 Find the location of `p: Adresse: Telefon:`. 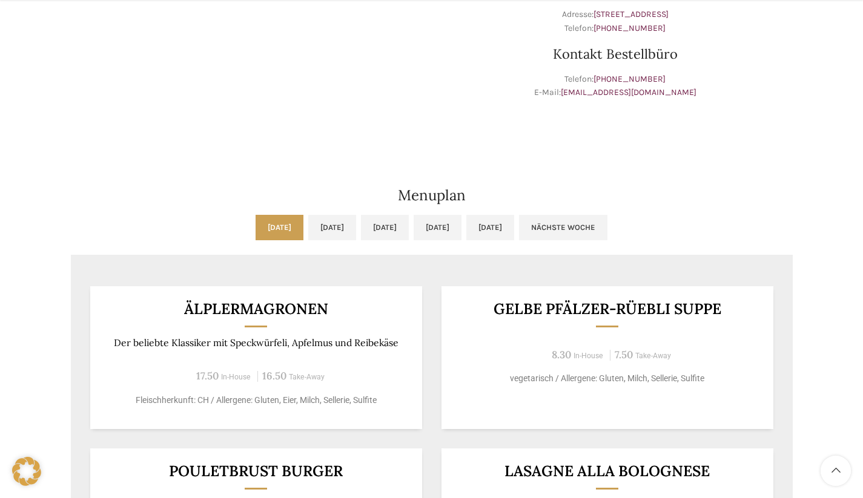

p: Adresse: Telefon: is located at coordinates (615, 21).